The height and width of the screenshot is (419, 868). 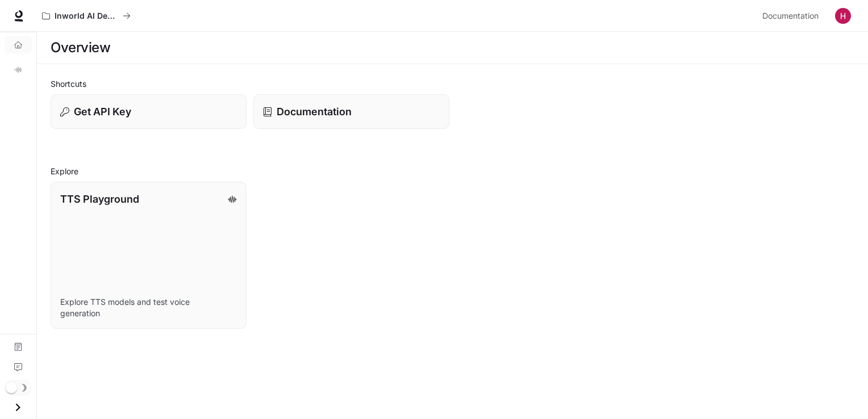 What do you see at coordinates (148, 112) in the screenshot?
I see `button: Get API Key` at bounding box center [148, 112].